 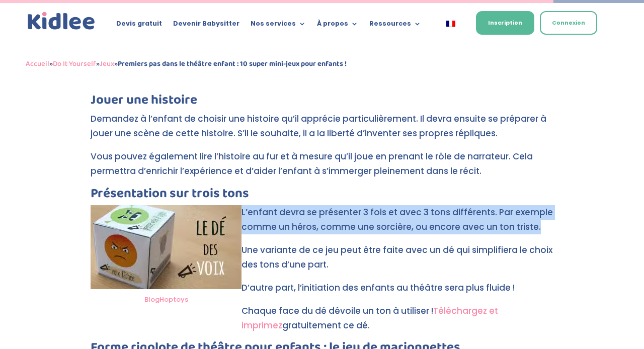 I want to click on p: L’enfant devra se présenter 3 fois et avec 3 tons différents. Par exemple comme un héros, comme u..., so click(x=322, y=224).